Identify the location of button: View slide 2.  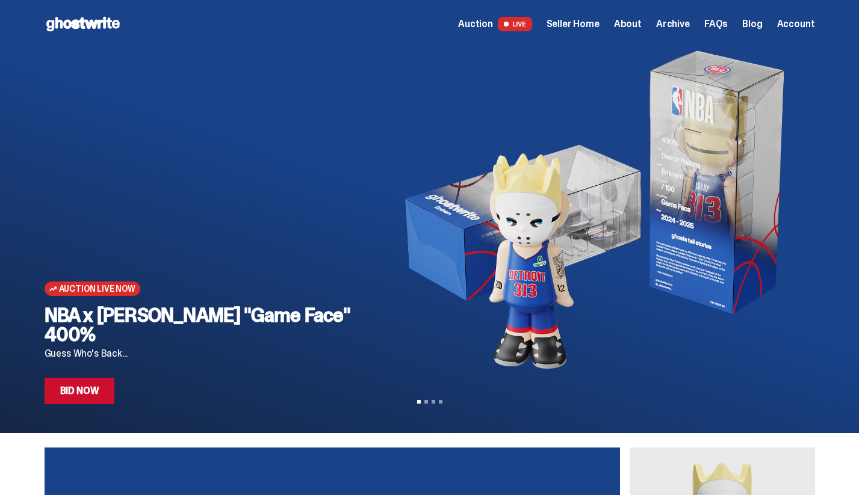
(426, 402).